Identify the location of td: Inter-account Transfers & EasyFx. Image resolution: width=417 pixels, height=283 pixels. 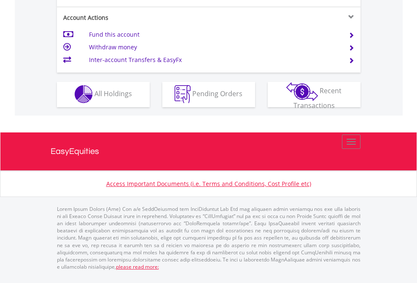
(213, 60).